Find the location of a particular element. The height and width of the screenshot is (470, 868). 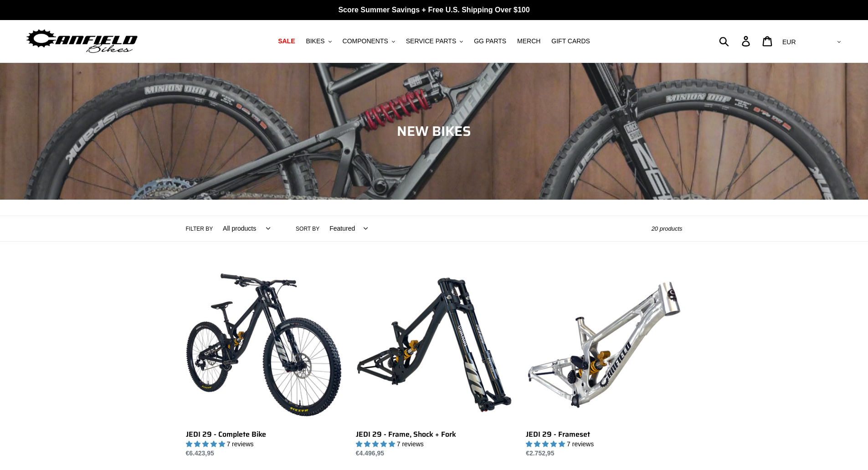

a: MERCH is located at coordinates (528, 41).